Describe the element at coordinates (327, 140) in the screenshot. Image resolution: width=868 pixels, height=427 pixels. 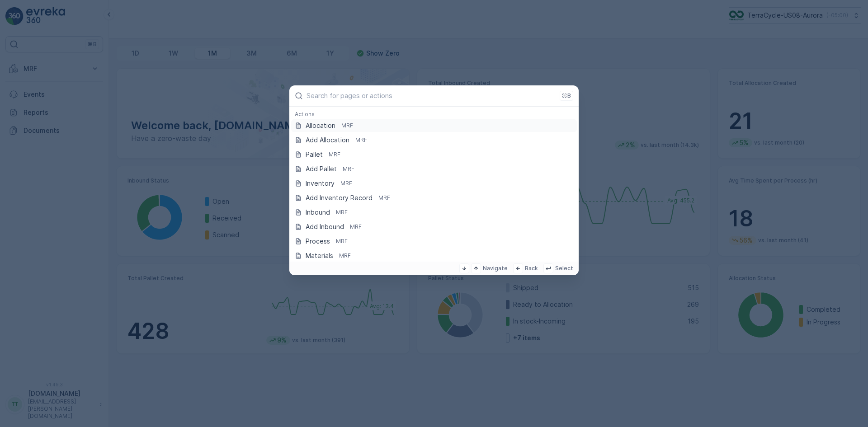
I see `p: Add Allocation` at that location.